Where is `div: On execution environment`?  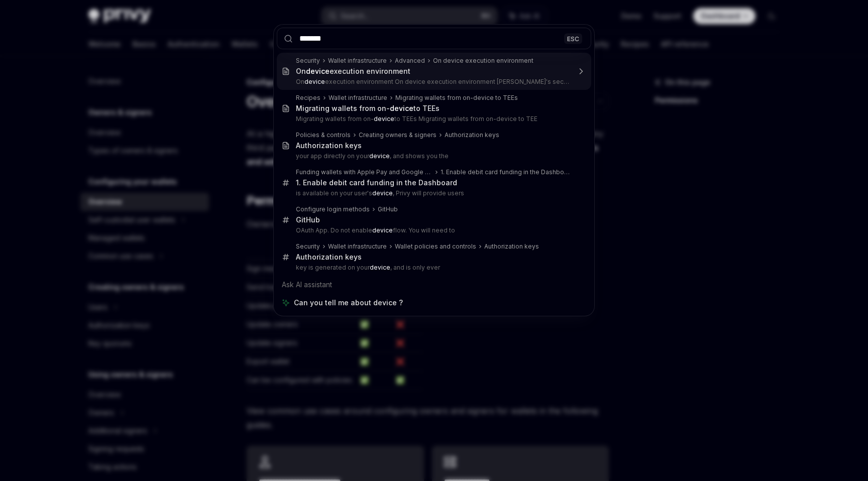
div: On execution environment is located at coordinates (353, 71).